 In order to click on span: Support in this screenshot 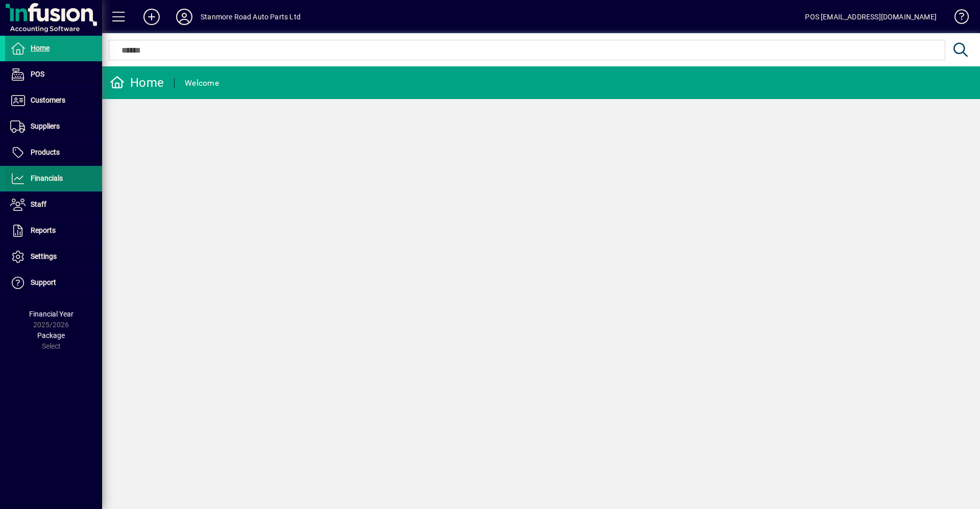, I will do `click(43, 283)`.